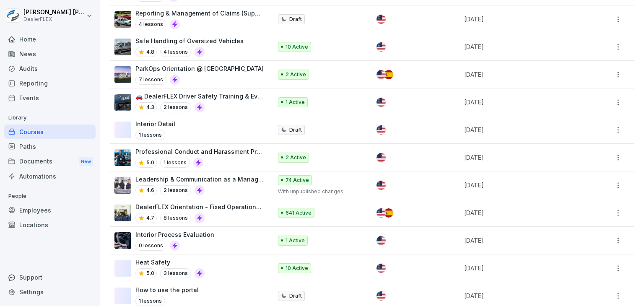 Image resolution: width=644 pixels, height=306 pixels. I want to click on a: Reporting, so click(50, 83).